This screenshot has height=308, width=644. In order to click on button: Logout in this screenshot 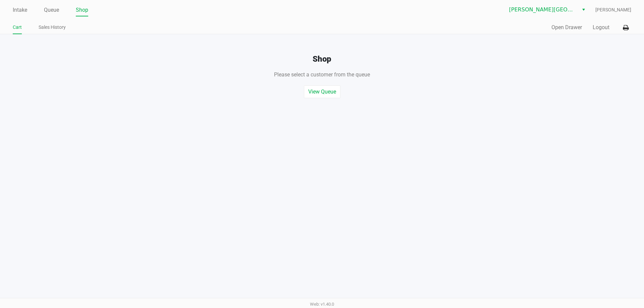, I will do `click(601, 27)`.